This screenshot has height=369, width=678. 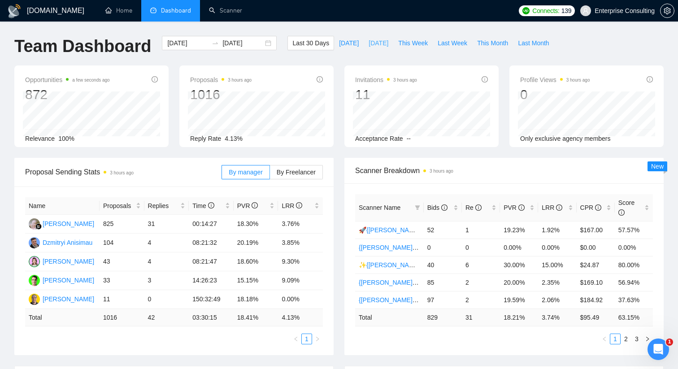 What do you see at coordinates (300, 281) in the screenshot?
I see `td: 9.09%` at bounding box center [300, 281].